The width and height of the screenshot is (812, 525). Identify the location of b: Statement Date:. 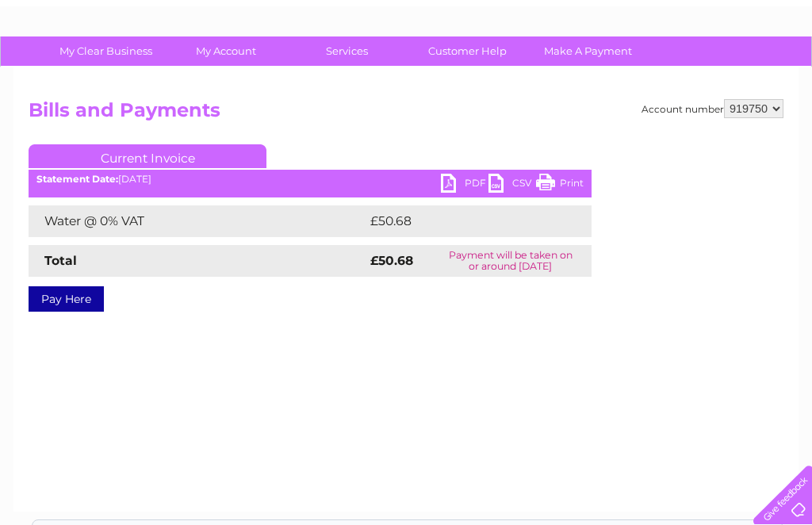
(77, 178).